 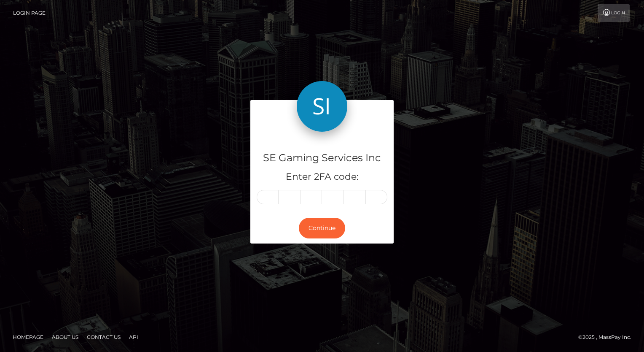 I want to click on a: Contact Us, so click(x=104, y=337).